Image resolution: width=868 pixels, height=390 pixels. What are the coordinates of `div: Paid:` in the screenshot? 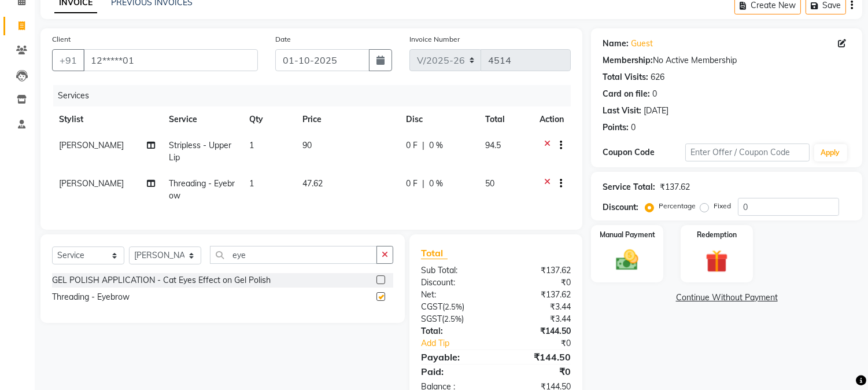 It's located at (454, 371).